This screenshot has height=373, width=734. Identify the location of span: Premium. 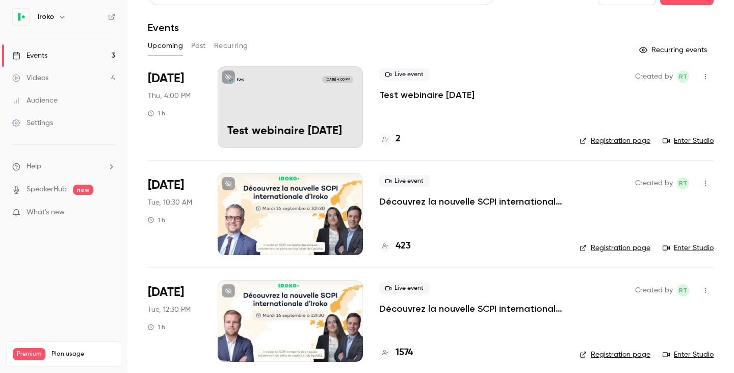
(29, 354).